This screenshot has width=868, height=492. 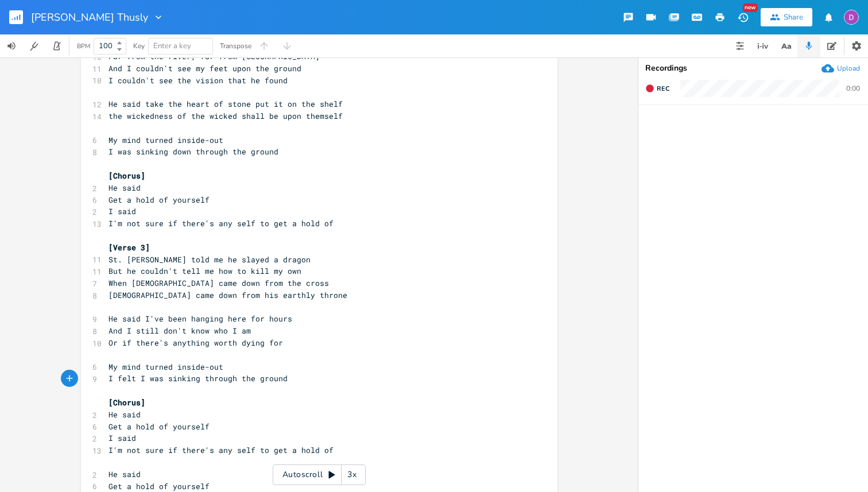 What do you see at coordinates (853, 89) in the screenshot?
I see `div: 0:00` at bounding box center [853, 89].